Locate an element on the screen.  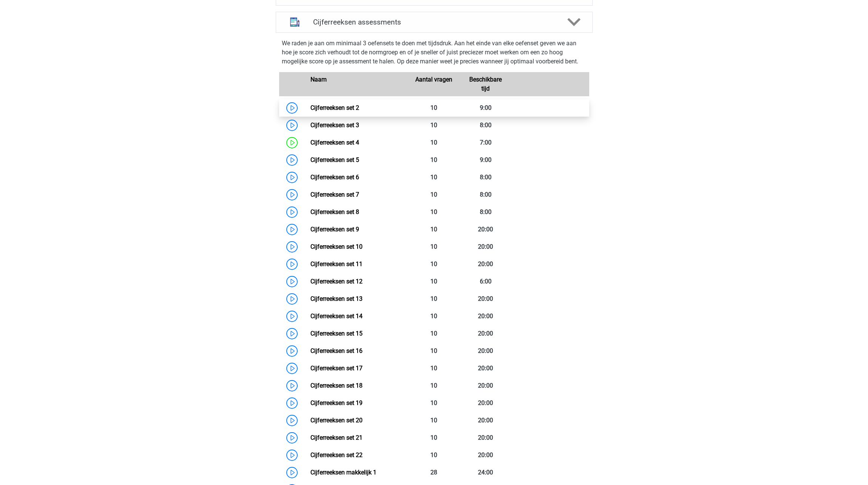
a: Cijferreeksen set 13 is located at coordinates (337, 299).